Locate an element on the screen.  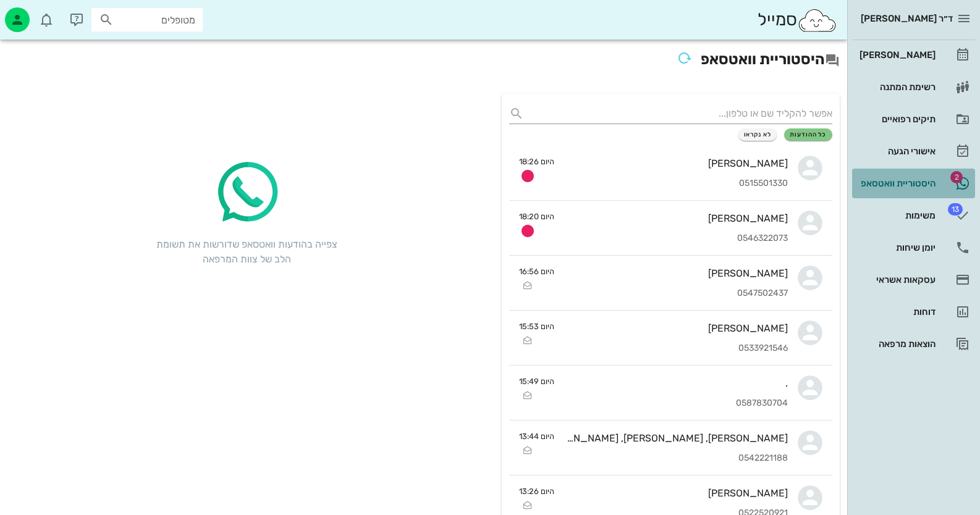
div: 0515501330 is located at coordinates (676, 184).